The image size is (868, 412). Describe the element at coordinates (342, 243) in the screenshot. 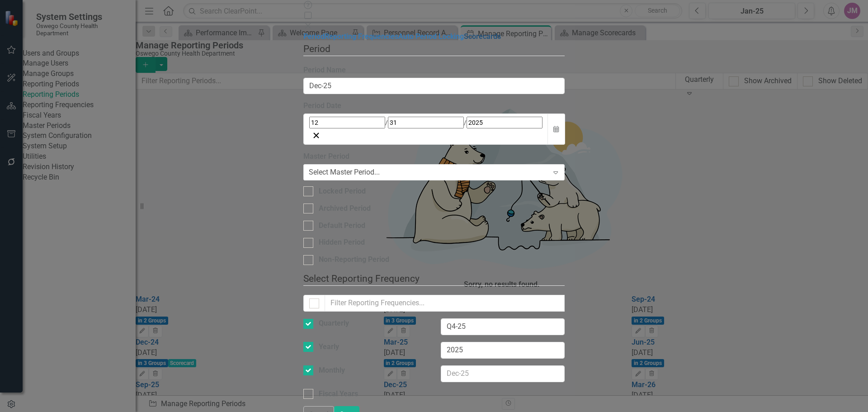

I see `div: Hidden Period` at that location.